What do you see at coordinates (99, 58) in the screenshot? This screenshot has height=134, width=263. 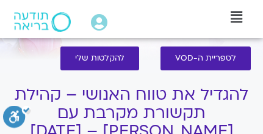 I see `span: להקלטות שלי` at bounding box center [99, 58].